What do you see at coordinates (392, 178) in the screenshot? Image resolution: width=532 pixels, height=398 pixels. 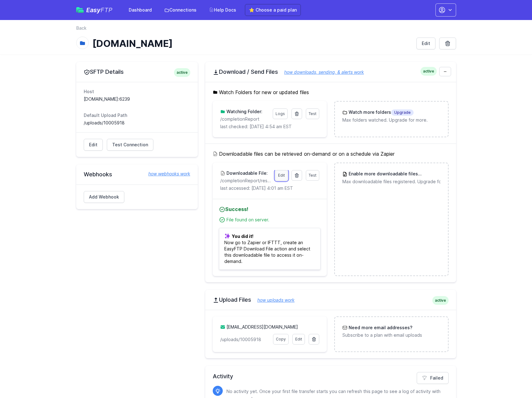 I see `a: Enable more downloadable filesUpgrade Max downloadable files registered. Upgrade for more.` at bounding box center [392, 178].